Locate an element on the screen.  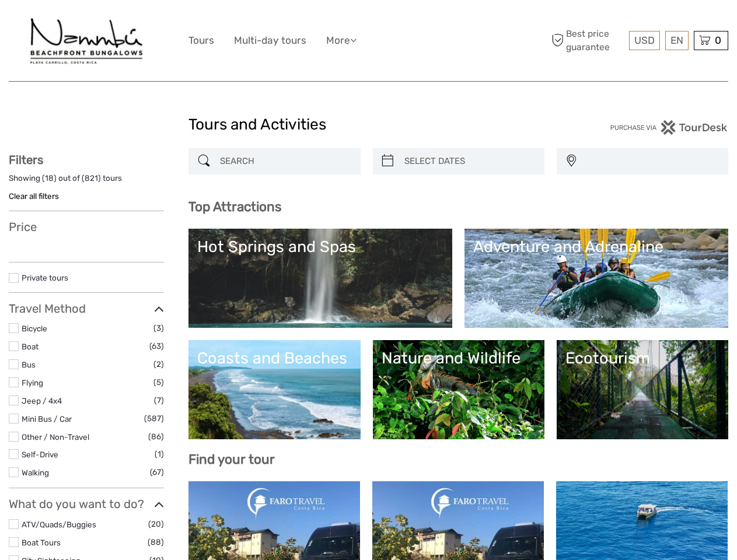
a: Boat is located at coordinates (30, 346).